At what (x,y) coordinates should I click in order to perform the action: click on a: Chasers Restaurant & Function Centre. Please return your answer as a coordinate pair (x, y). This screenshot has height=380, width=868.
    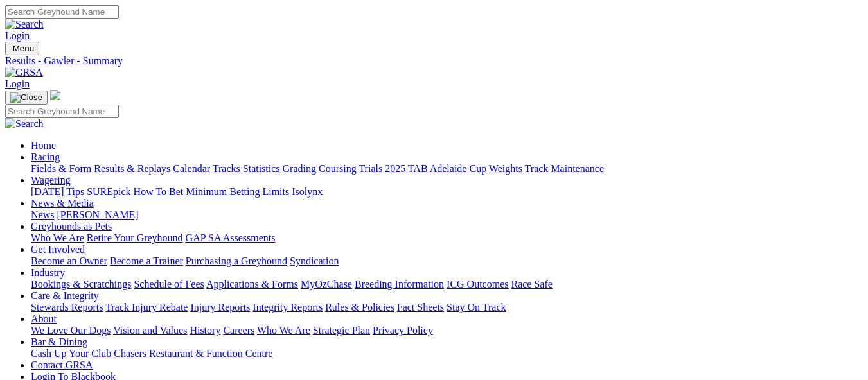
    Looking at the image, I should click on (193, 353).